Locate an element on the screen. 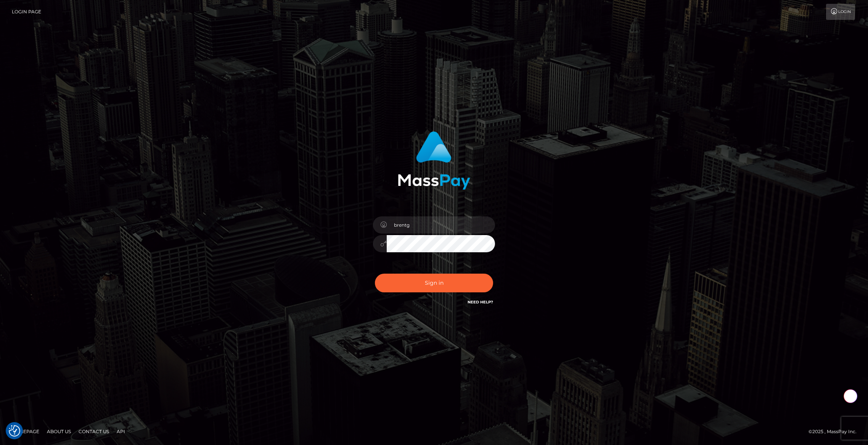 Image resolution: width=868 pixels, height=445 pixels. a: Login Page is located at coordinates (27, 12).